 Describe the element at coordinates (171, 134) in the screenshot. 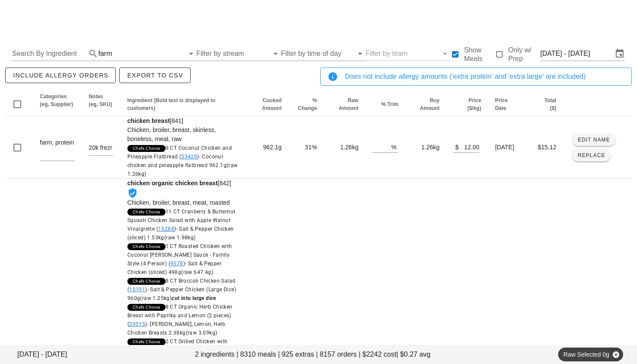

I see `span: Chicken, broiler, breast, skinless, boneless, meat, raw` at that location.